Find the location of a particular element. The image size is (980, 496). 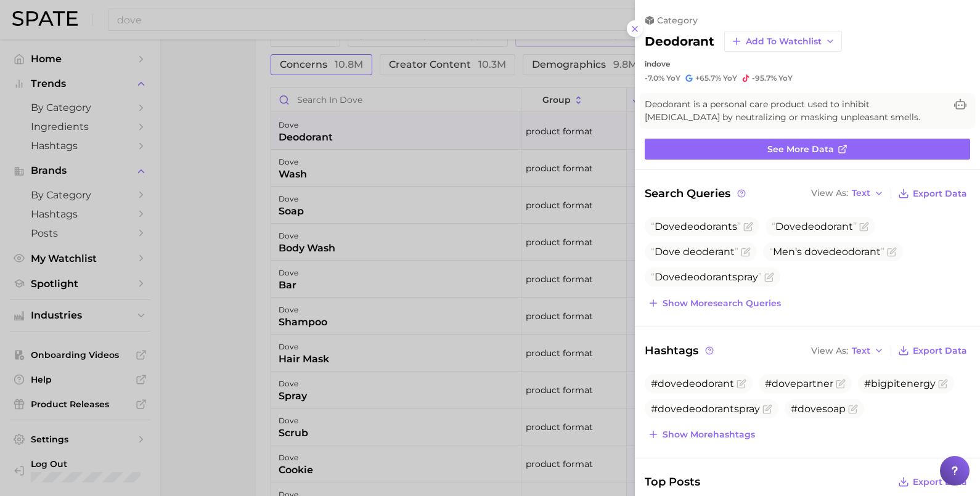

button: Show moresearch queries is located at coordinates (715, 304).